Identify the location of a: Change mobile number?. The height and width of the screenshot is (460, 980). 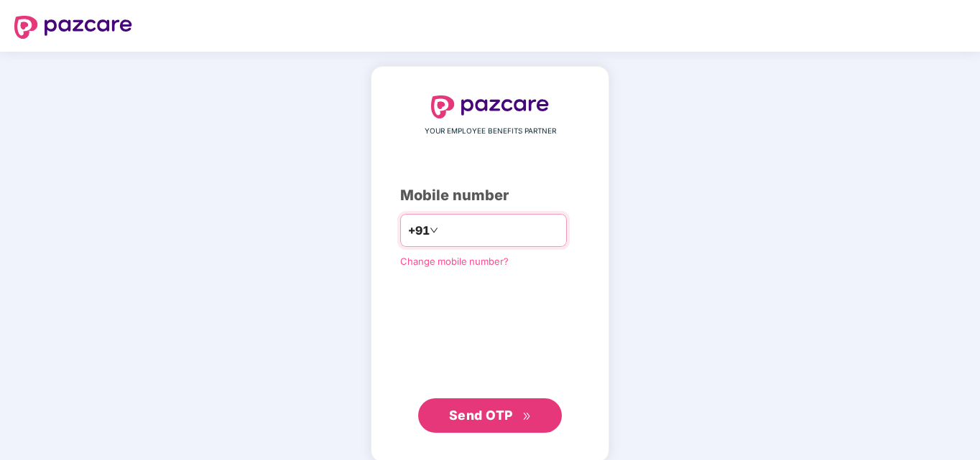
(454, 261).